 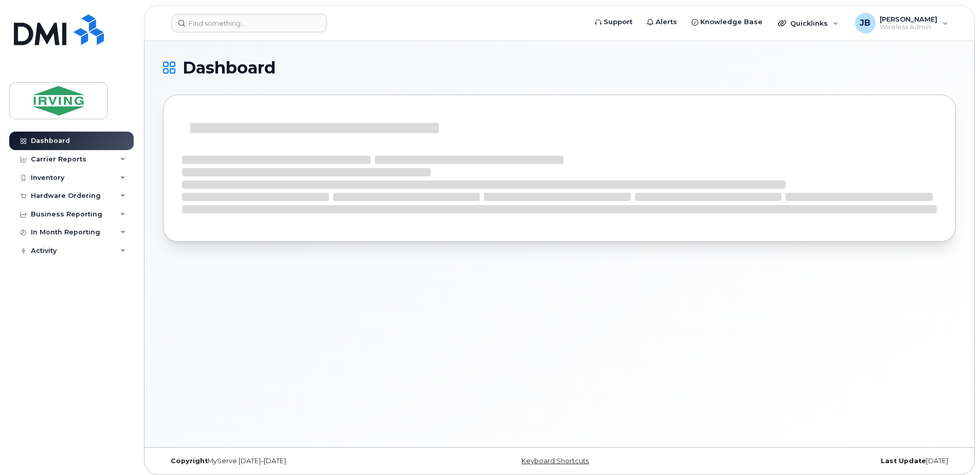 I want to click on span: Dashboard, so click(x=229, y=67).